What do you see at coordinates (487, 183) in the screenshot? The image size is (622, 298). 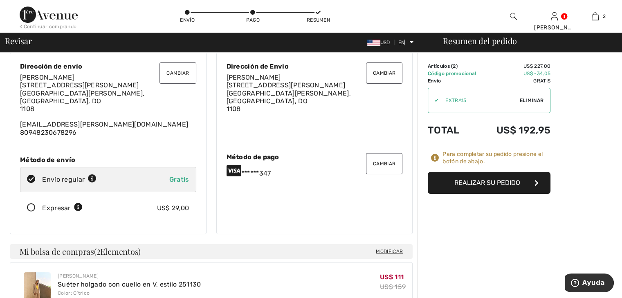 I see `font: Realizar su pedido` at bounding box center [487, 183].